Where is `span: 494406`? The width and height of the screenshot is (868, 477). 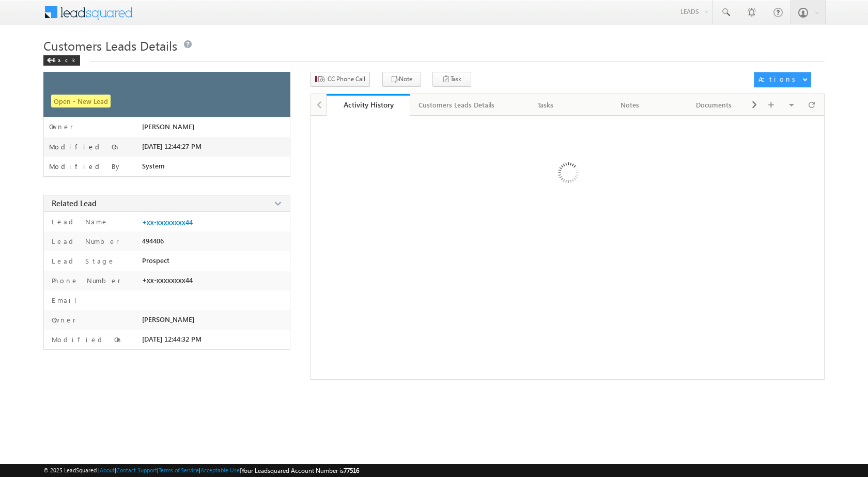
span: 494406 is located at coordinates (153, 241).